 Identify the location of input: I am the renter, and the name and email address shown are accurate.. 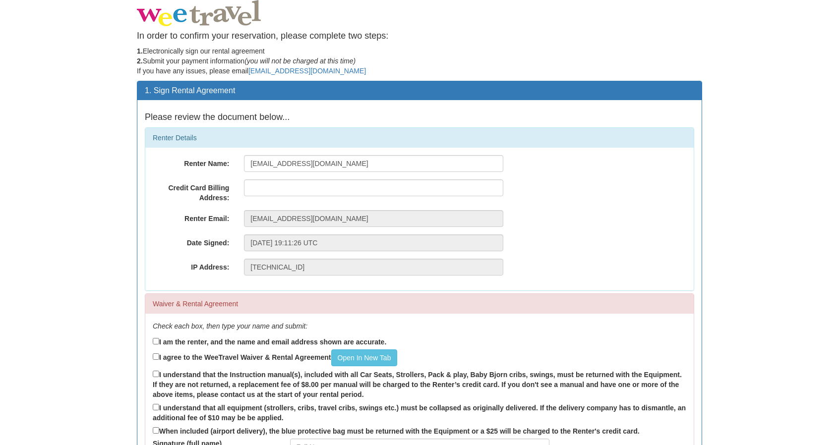
(156, 341).